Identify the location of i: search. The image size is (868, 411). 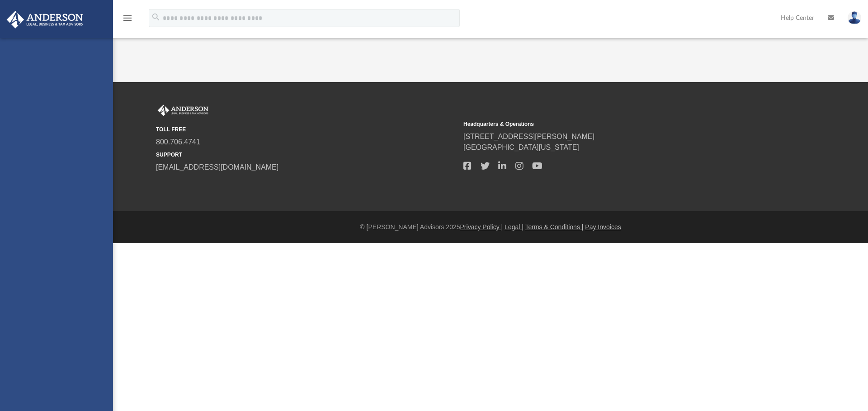
(156, 17).